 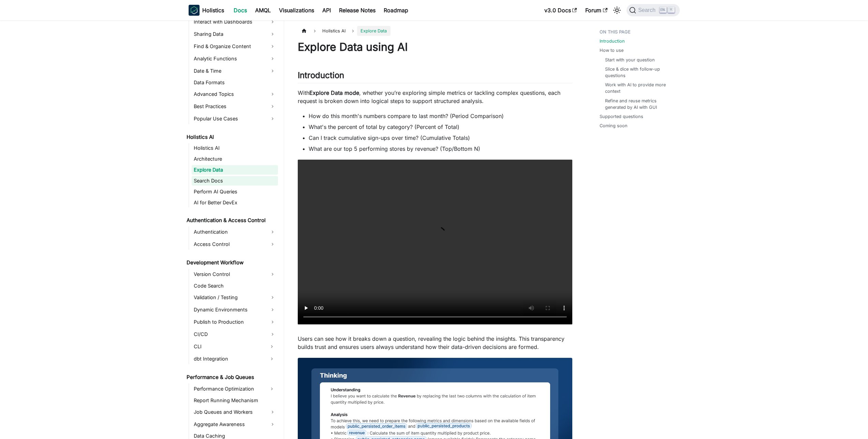 What do you see at coordinates (434, 242) in the screenshot?
I see `video: Your browser does not support embedding video, but you can .` at bounding box center [434, 242].